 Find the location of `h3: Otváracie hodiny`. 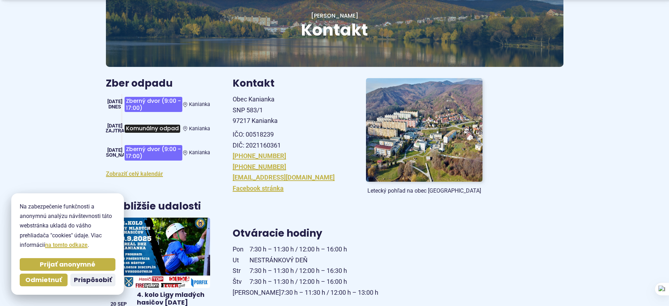

h3: Otváracie hodiny is located at coordinates (357, 233).